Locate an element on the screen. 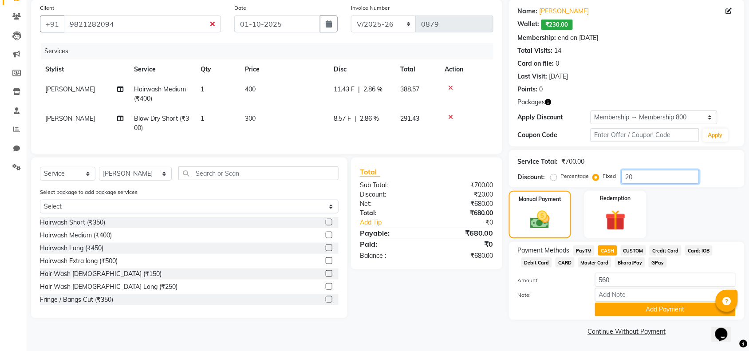 This screenshot has width=749, height=351. input: Enter Offer / Coupon Code is located at coordinates (645, 135).